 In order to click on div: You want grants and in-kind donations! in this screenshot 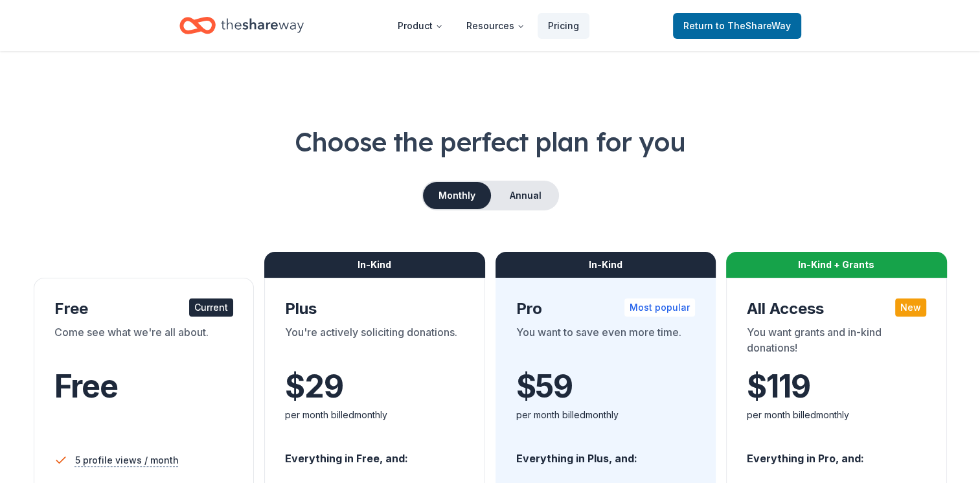, I will do `click(837, 343)`.